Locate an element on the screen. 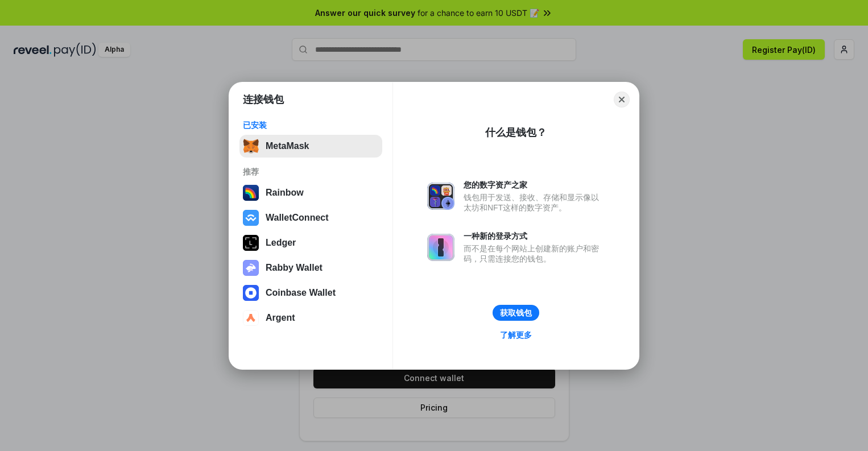 The width and height of the screenshot is (868, 451). button: Coinbase Wallet is located at coordinates (311, 293).